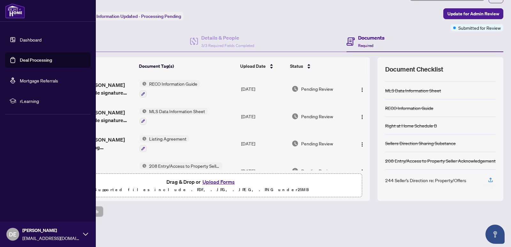 Image resolution: width=511 pixels, height=247 pixels. Describe the element at coordinates (474, 14) in the screenshot. I see `button: Update for Admin Review` at that location.